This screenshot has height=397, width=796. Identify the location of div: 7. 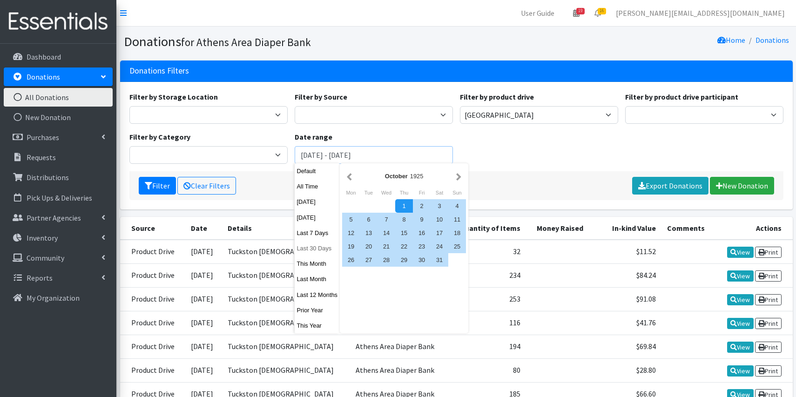
(386, 219).